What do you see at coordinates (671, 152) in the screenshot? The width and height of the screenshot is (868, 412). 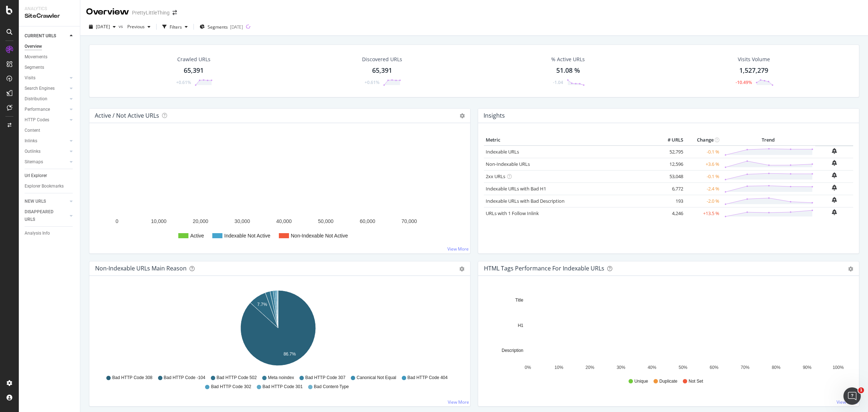 I see `td: 52,795` at bounding box center [671, 152].